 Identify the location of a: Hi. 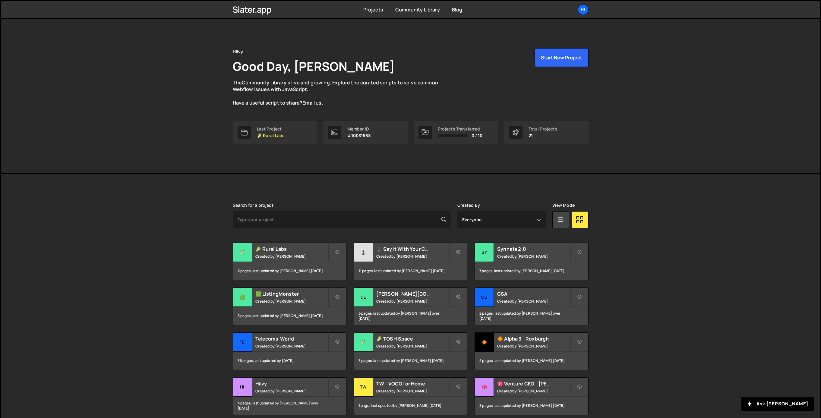
(583, 10).